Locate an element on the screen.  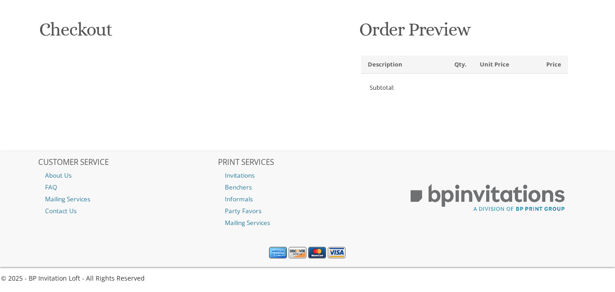
img: Visa is located at coordinates (337, 253).